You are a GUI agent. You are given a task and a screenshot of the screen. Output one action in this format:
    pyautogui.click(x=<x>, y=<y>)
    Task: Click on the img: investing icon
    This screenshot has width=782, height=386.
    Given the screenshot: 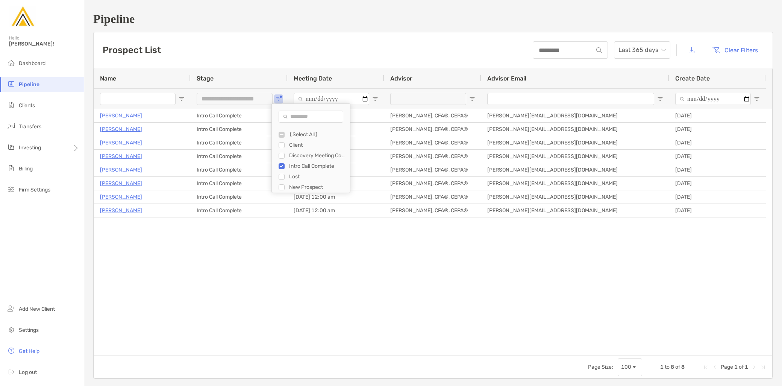 What is the action you would take?
    pyautogui.click(x=11, y=147)
    